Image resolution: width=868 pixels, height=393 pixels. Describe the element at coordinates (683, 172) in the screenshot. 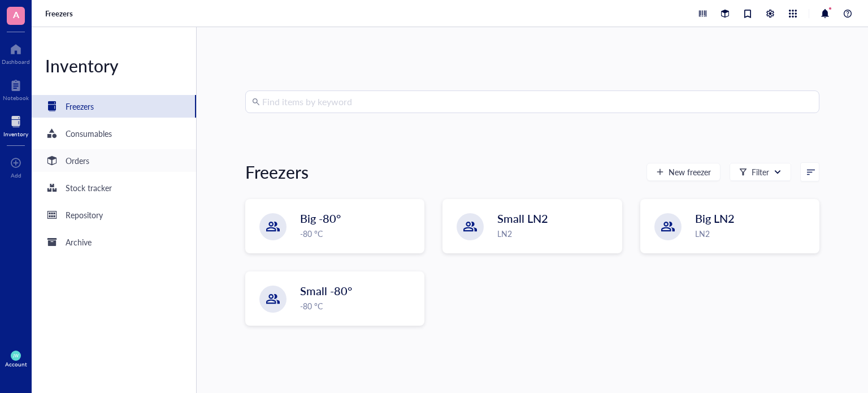

I see `button: New freezer` at that location.